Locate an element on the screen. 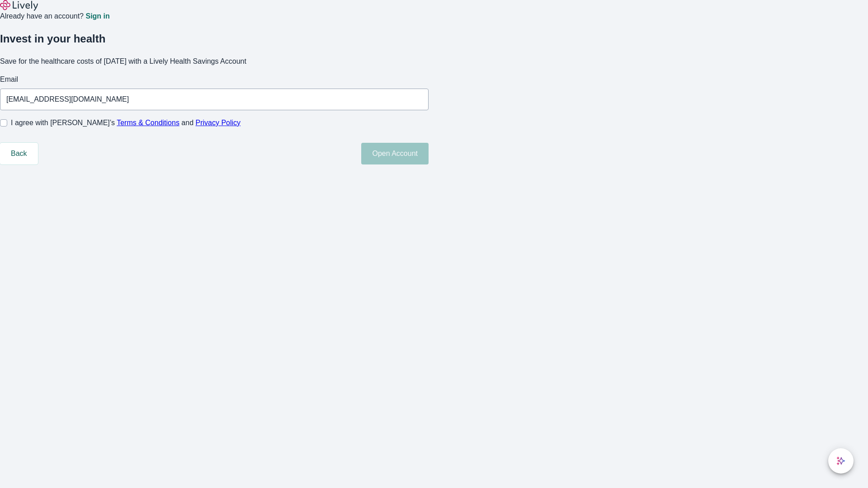 The height and width of the screenshot is (488, 868). svg: Lively AI Assistant is located at coordinates (840, 461).